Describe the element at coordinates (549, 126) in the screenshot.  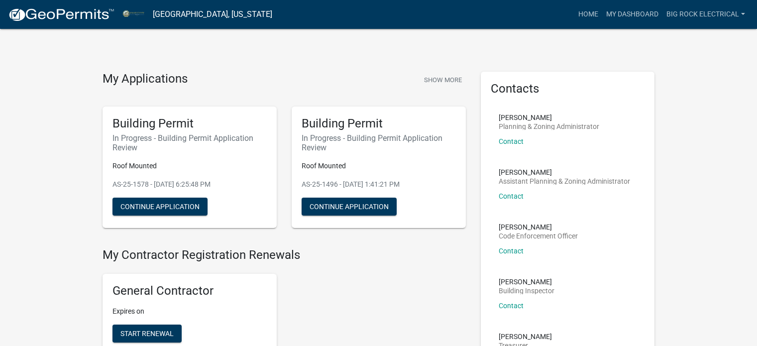
I see `p: Planning & Zoning Administrator` at that location.